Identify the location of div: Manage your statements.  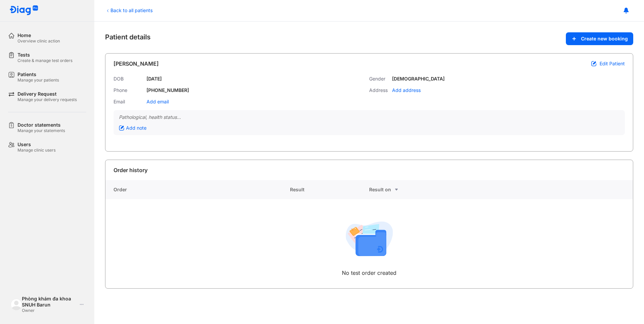
(41, 130).